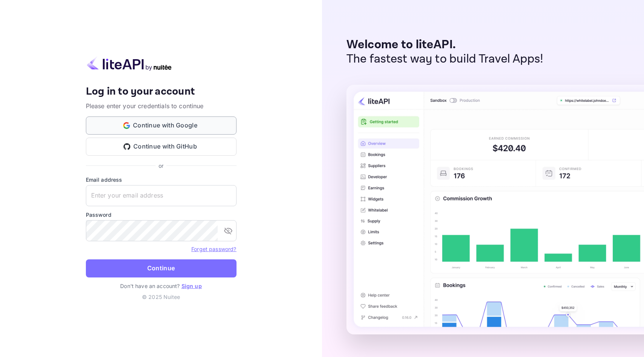 This screenshot has width=644, height=357. I want to click on label: Password, so click(161, 215).